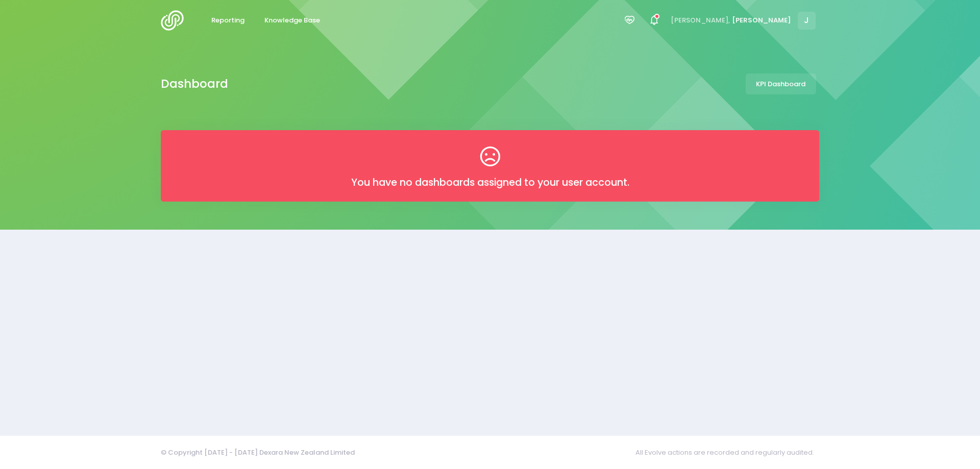 This screenshot has width=980, height=469. I want to click on span: J, so click(807, 21).